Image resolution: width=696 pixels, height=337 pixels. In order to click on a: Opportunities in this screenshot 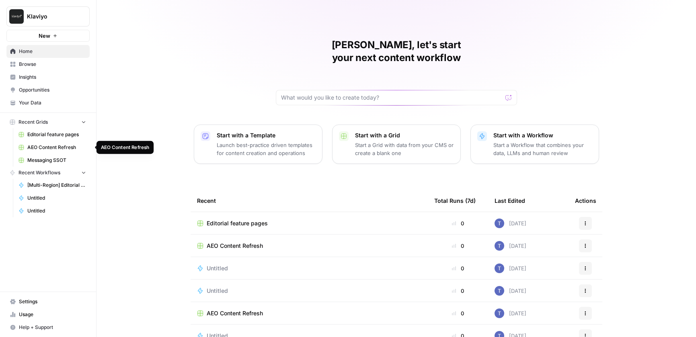, I will do `click(48, 90)`.